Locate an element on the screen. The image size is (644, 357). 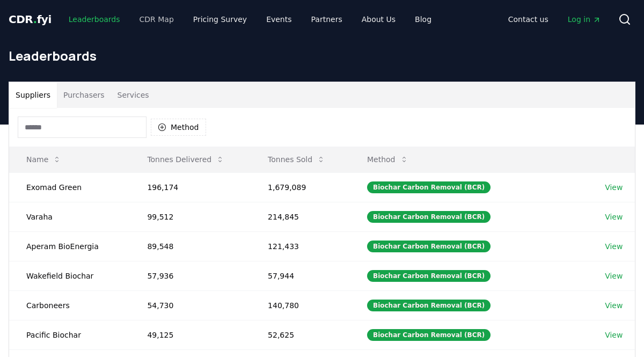
td: Varaha is located at coordinates (69, 216).